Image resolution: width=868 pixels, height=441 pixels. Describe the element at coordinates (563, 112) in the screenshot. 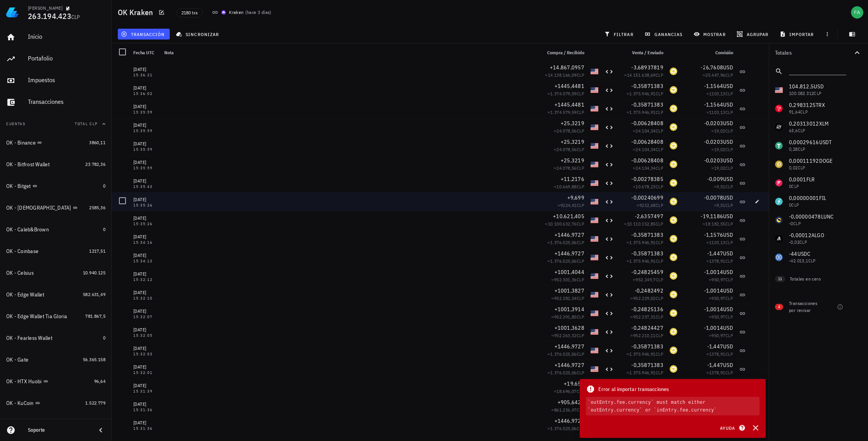

I see `span: 1.374.579,59` at that location.